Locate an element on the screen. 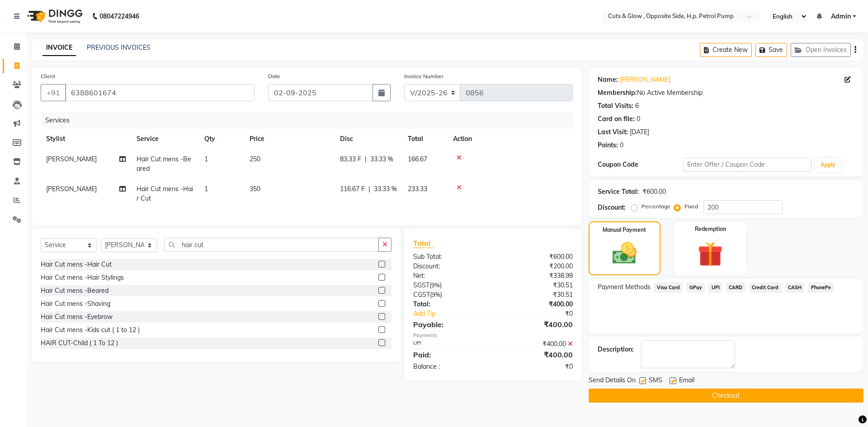 This screenshot has height=427, width=868. button: Create New is located at coordinates (726, 50).